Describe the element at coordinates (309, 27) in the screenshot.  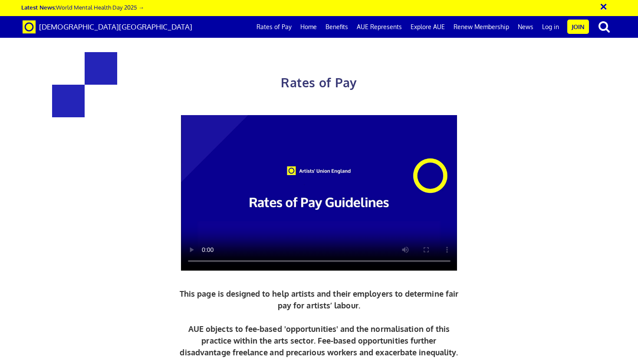
I see `a: Home` at that location.